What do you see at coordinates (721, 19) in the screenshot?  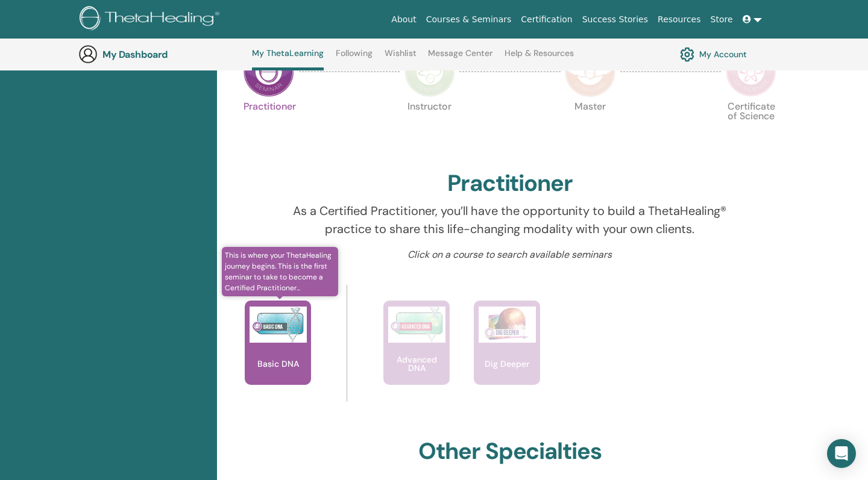 I see `a: Store` at bounding box center [721, 19].